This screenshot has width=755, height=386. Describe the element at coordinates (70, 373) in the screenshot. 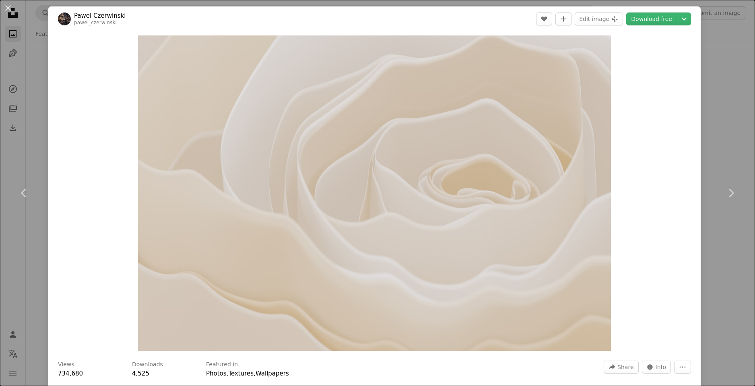

I see `span: 734,680` at that location.